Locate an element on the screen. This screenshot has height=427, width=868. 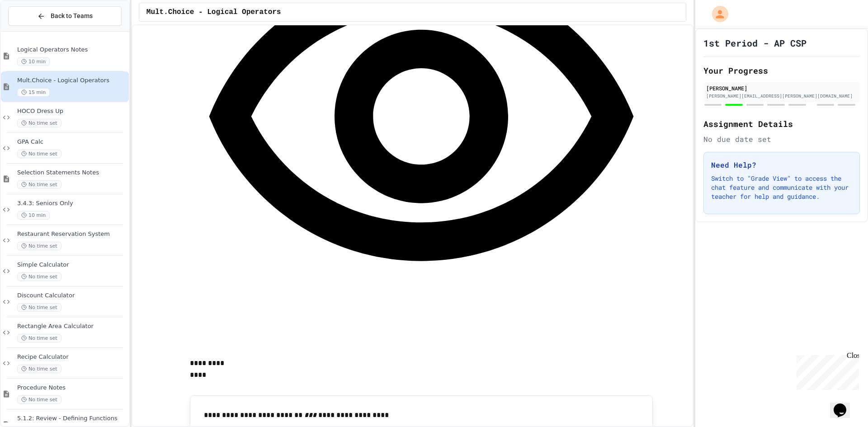
span: 3.4.3: Seniors Only is located at coordinates (72, 203).